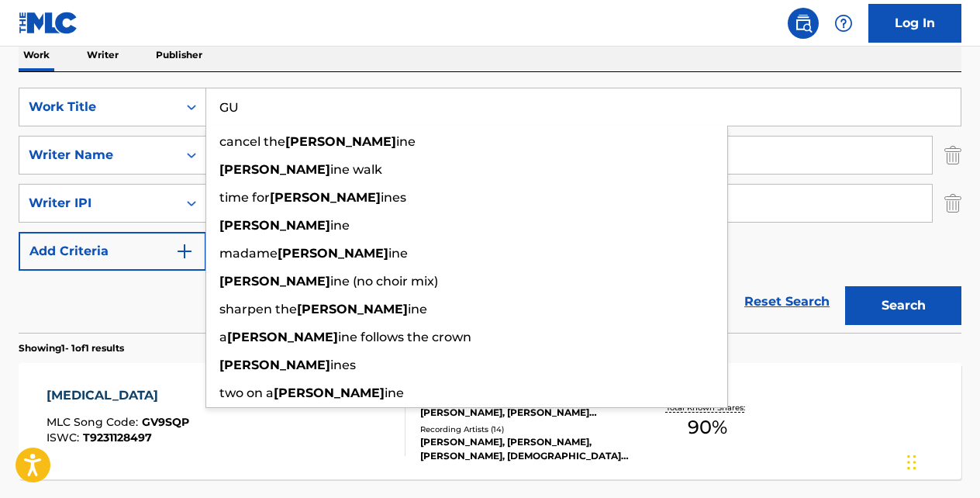 The width and height of the screenshot is (980, 498). What do you see at coordinates (98, 203) in the screenshot?
I see `div: Writer IPI` at bounding box center [98, 203].